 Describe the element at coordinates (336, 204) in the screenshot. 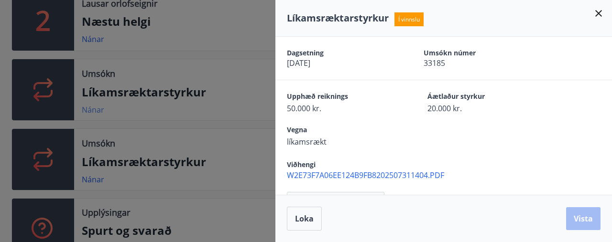

I see `button: Bæta við viðhengi` at that location.